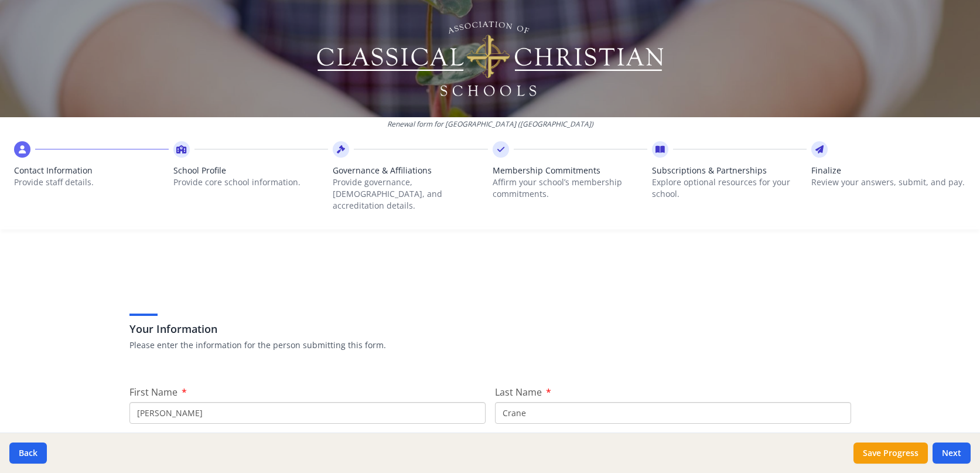  I want to click on span: Subscriptions & Partnerships, so click(730, 171).